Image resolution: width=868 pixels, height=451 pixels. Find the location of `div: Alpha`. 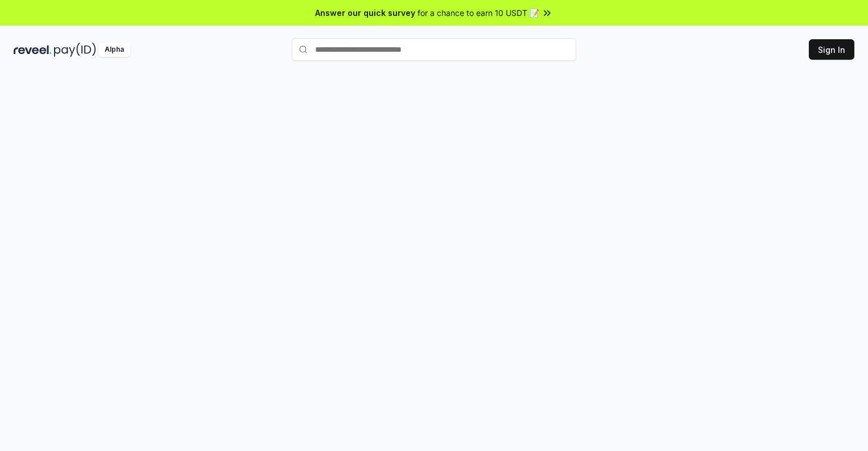

div: Alpha is located at coordinates (114, 49).